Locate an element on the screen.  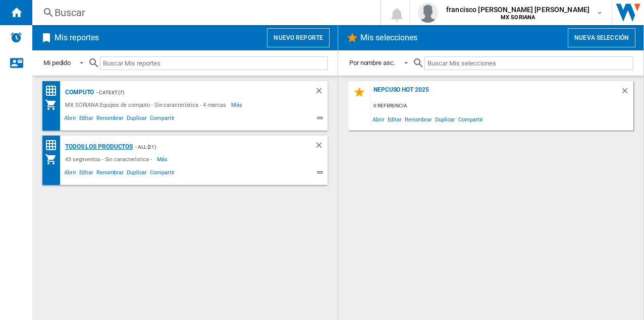
div: Todos los Productos is located at coordinates (98, 146).